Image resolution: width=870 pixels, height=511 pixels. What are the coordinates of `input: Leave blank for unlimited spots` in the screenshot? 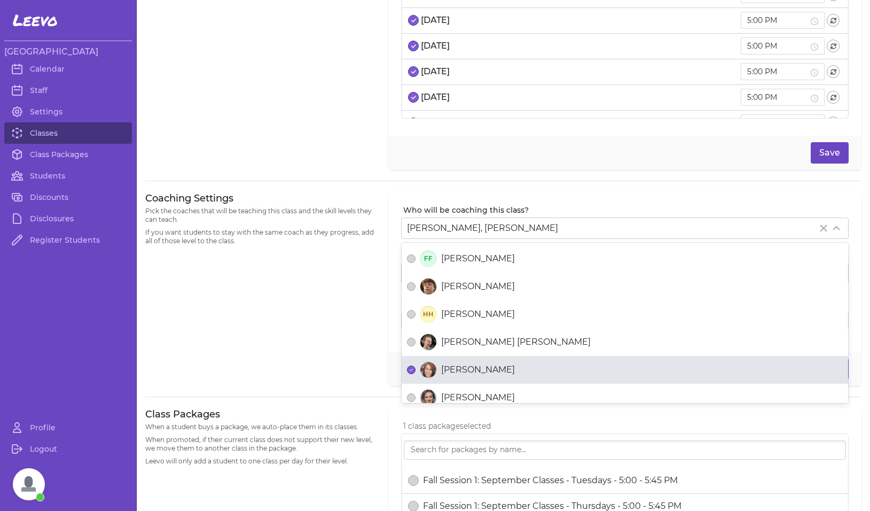 It's located at (625, 321).